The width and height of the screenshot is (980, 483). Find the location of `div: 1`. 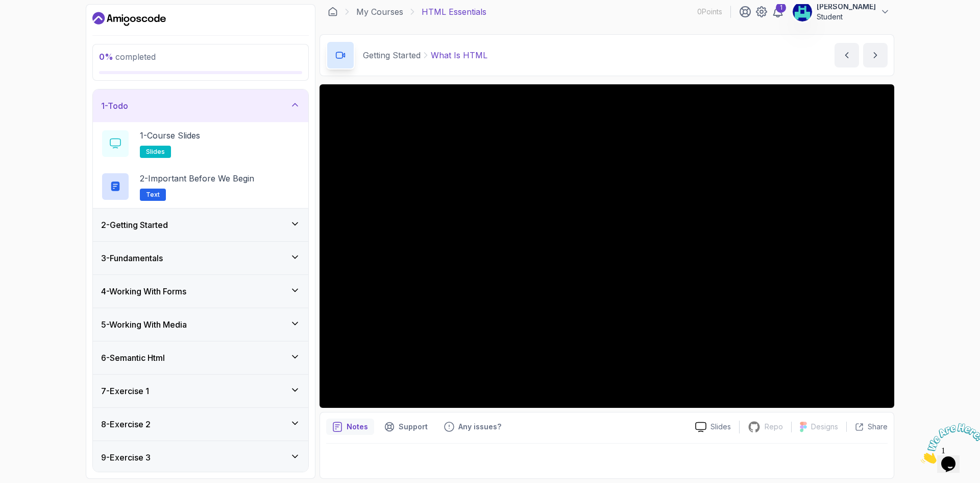

div: 1 is located at coordinates (781, 7).